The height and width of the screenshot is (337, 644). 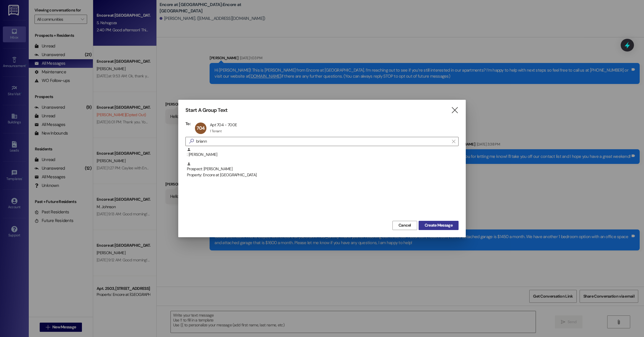 What do you see at coordinates (206, 110) in the screenshot?
I see `h3: Start A Group Text` at bounding box center [206, 110].